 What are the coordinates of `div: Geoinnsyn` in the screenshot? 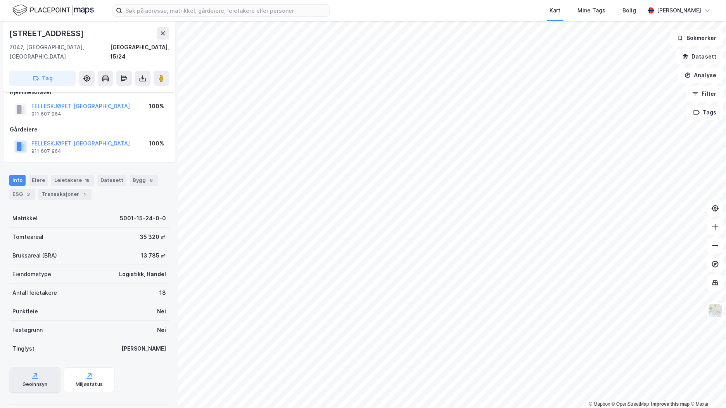 It's located at (35, 384).